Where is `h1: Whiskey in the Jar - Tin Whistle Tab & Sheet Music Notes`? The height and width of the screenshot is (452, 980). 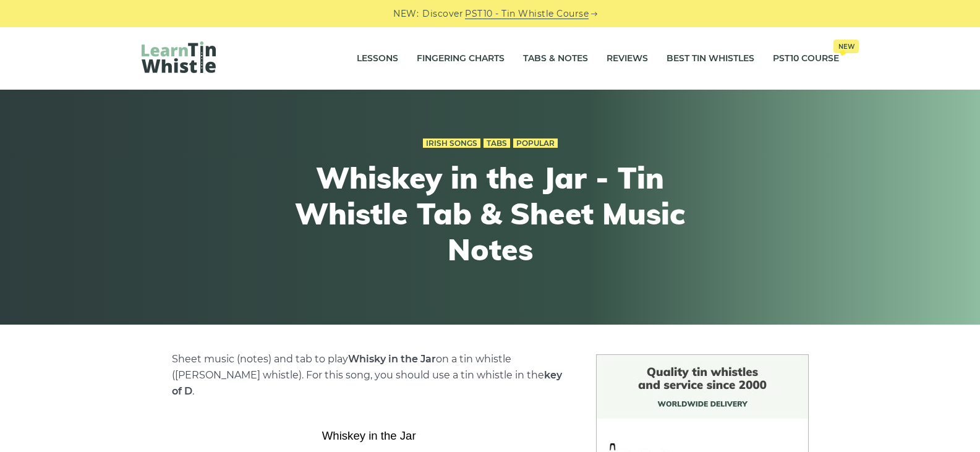
h1: Whiskey in the Jar - Tin Whistle Tab & Sheet Music Notes is located at coordinates (490, 213).